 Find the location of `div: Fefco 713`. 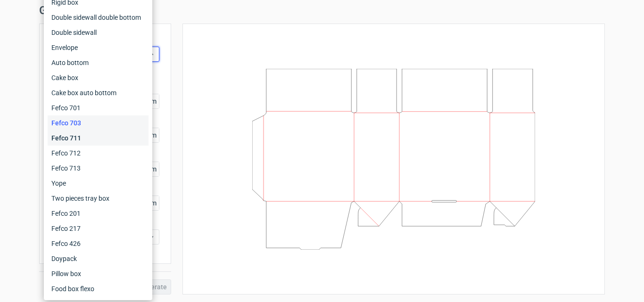

div: Fefco 713 is located at coordinates (98, 168).